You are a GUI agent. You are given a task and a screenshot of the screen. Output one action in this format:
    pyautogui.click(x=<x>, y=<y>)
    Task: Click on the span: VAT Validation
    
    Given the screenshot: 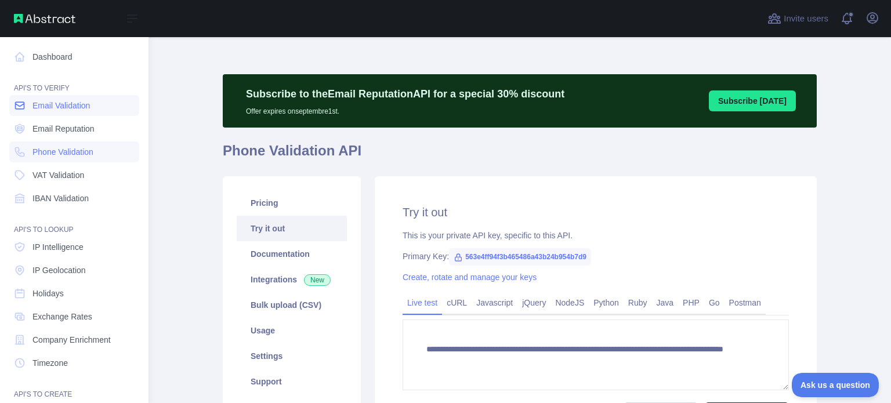 What is the action you would take?
    pyautogui.click(x=58, y=175)
    